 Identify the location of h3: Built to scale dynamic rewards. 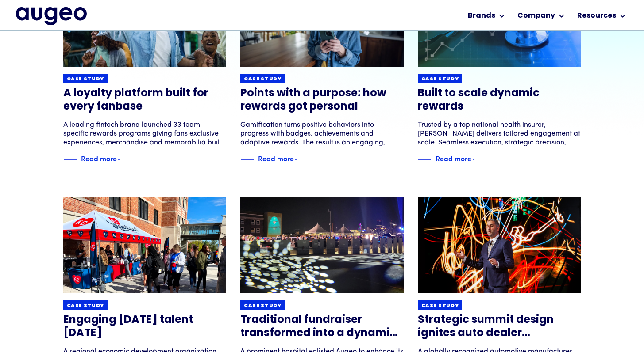
(499, 101).